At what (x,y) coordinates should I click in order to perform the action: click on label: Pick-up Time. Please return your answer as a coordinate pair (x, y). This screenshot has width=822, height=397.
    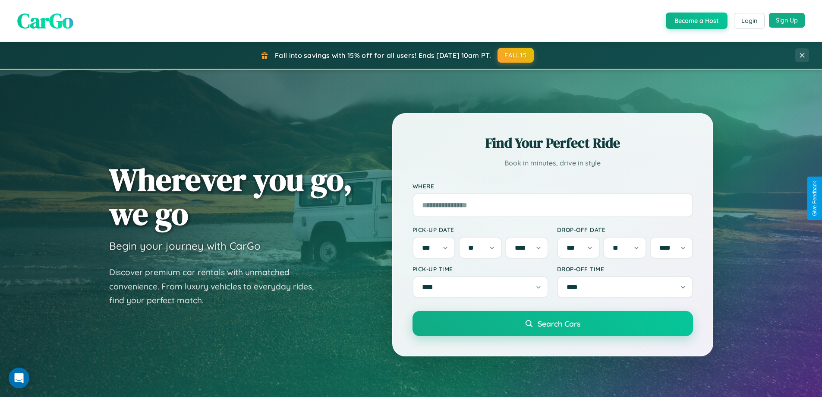
    Looking at the image, I should click on (480, 268).